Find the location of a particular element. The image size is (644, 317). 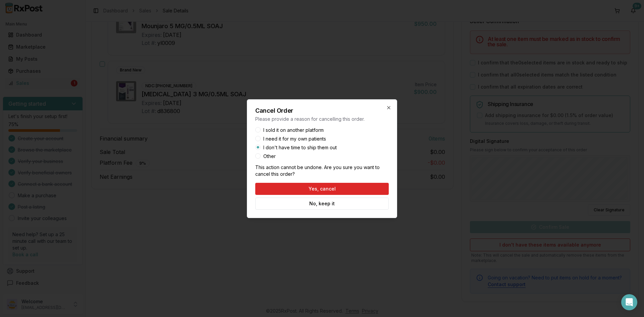

label: I sold it on another platform is located at coordinates (293, 130).